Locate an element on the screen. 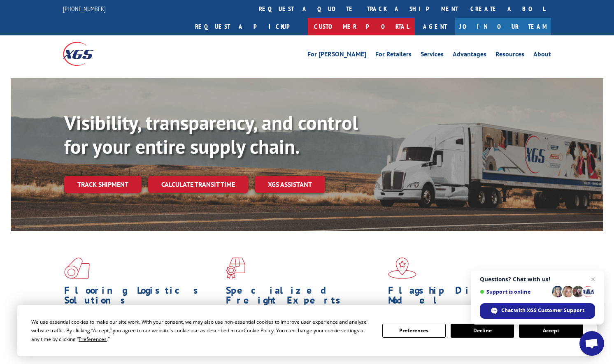  b: Visibility, transparency, and control for your entire supply chain. is located at coordinates (211, 135).